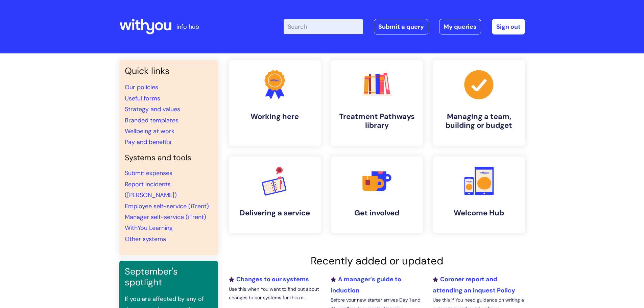 The width and height of the screenshot is (644, 308). I want to click on h4: Working here, so click(275, 117).